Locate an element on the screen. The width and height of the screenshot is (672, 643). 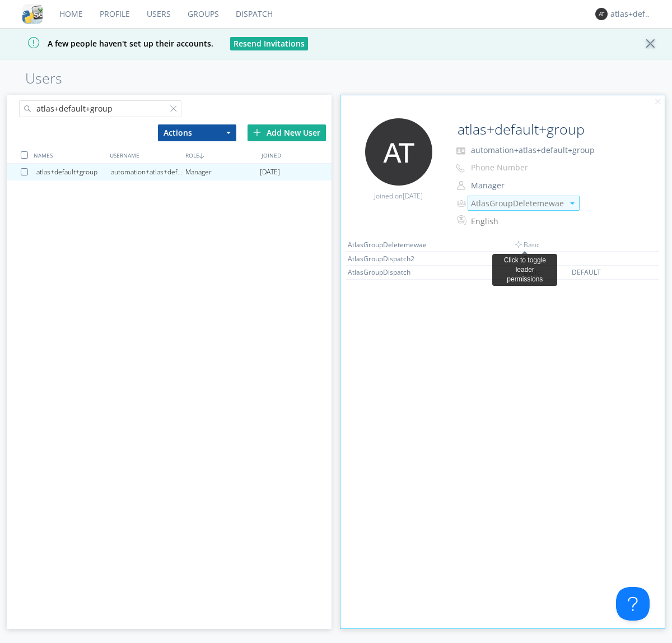
img: cancel.svg is located at coordinates (658, 102).